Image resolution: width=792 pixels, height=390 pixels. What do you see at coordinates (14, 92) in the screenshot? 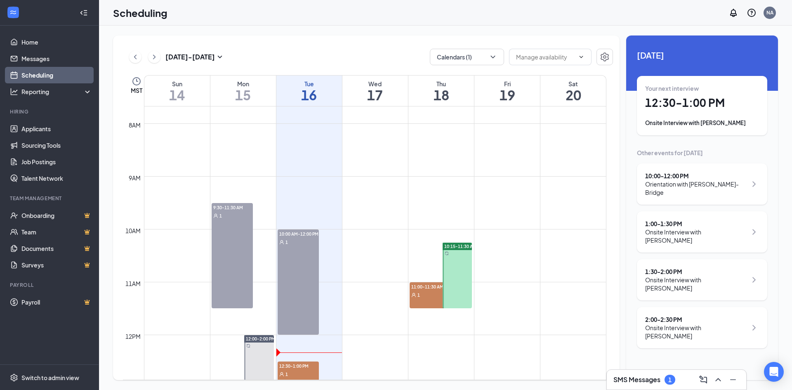
I see `svg: Analysis` at bounding box center [14, 92].